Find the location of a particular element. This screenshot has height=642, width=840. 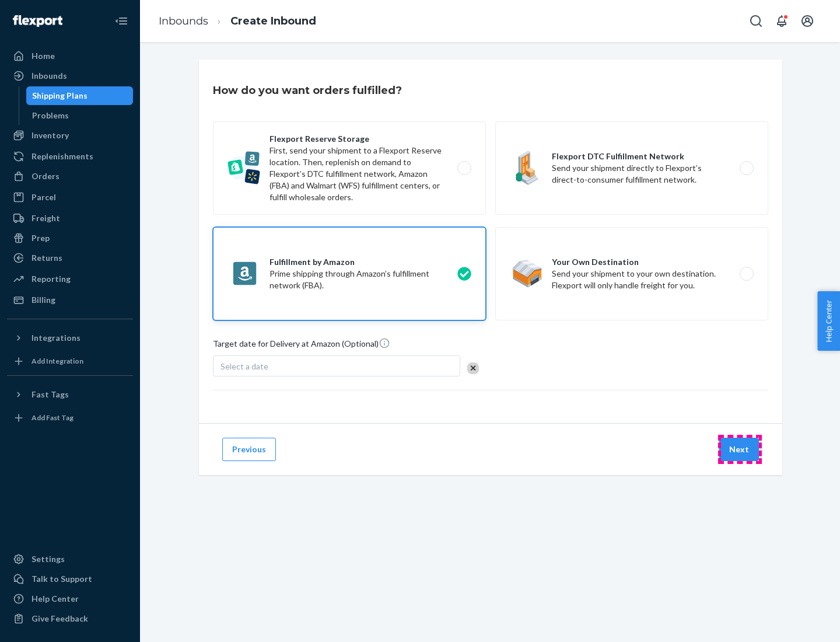

a: Orders is located at coordinates (70, 176).